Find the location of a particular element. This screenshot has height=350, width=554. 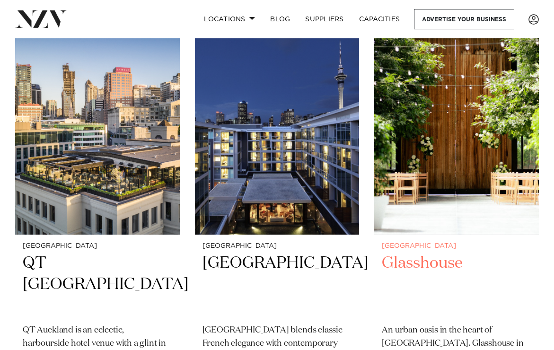

img: Sofitel Auckland Viaduct Harbour hotel venue is located at coordinates (277, 124).